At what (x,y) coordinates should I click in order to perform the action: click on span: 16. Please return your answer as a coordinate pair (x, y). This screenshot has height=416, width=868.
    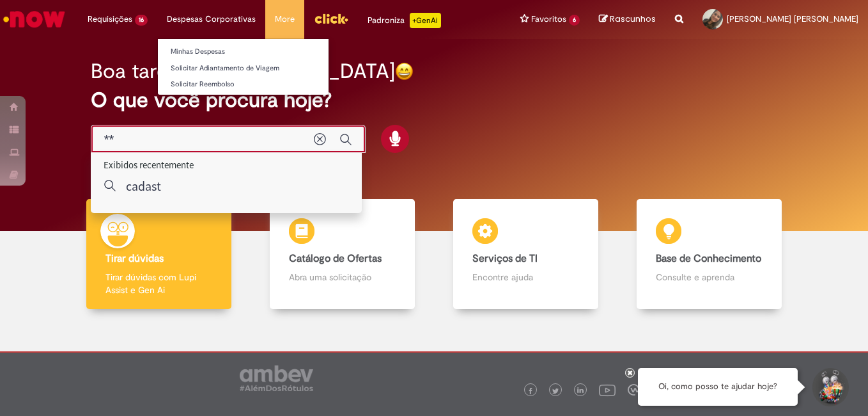
    Looking at the image, I should click on (141, 20).